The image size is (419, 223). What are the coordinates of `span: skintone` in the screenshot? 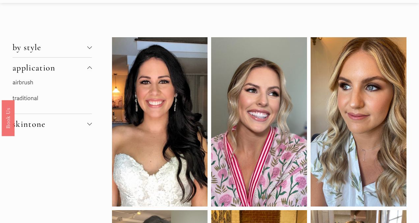 It's located at (50, 124).